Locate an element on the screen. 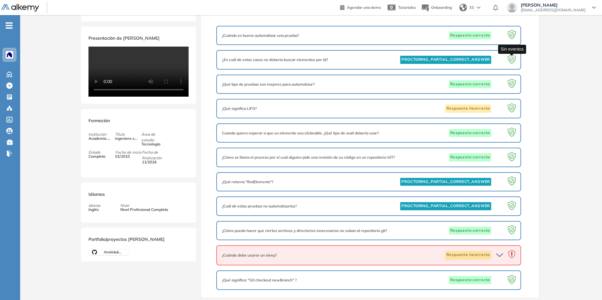 This screenshot has height=300, width=602. span: Agendar una demo is located at coordinates (364, 7).